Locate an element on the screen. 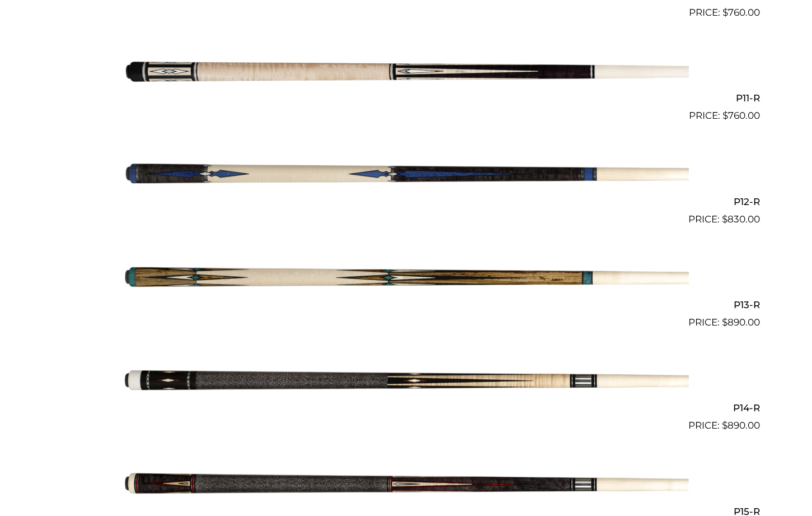  img: P14-R is located at coordinates (406, 381).